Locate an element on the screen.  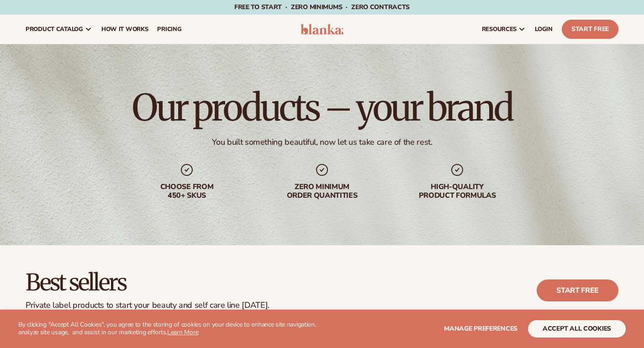
a: resources is located at coordinates (504, 29).